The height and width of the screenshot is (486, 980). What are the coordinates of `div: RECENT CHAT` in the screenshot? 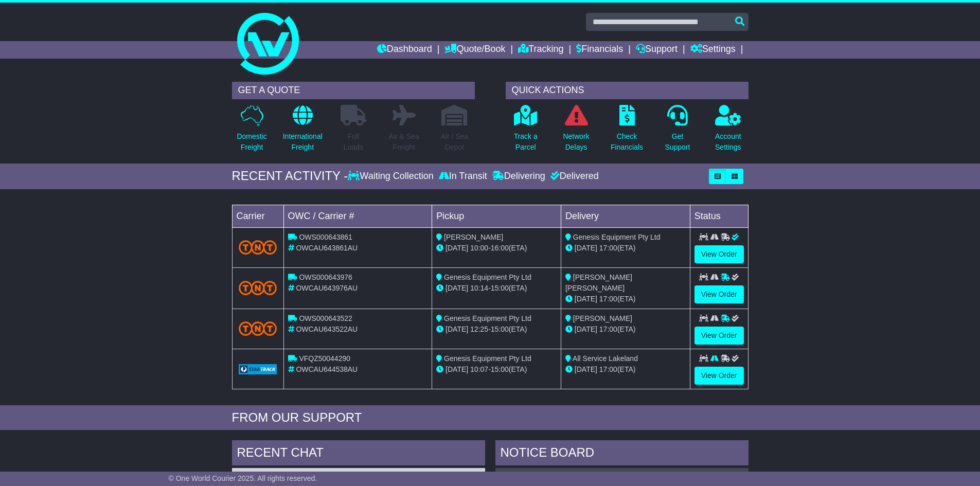 It's located at (358, 454).